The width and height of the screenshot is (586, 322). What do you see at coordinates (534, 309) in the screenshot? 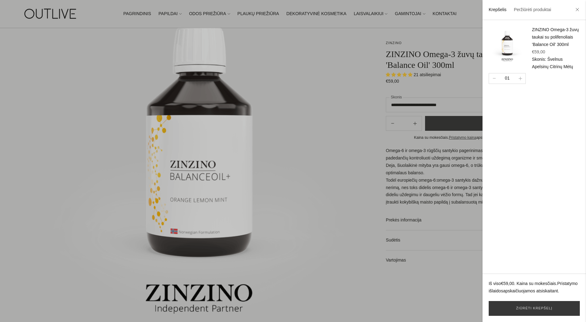
I see `a: Žiūrėti krepšelį` at bounding box center [534, 309].